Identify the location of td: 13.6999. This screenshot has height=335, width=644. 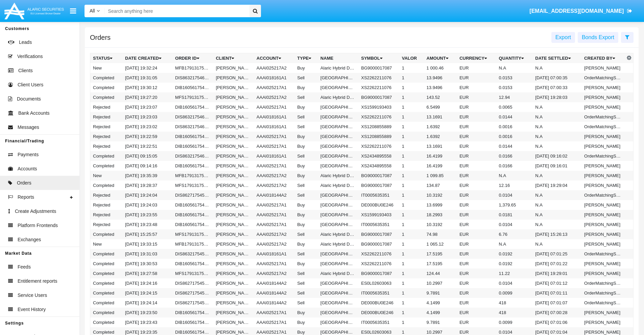
(440, 205).